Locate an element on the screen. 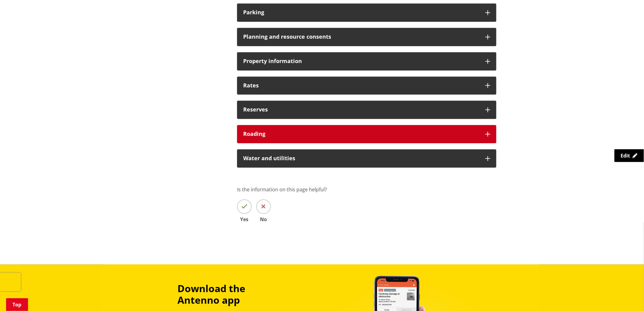  h3: Rates is located at coordinates (362, 85).